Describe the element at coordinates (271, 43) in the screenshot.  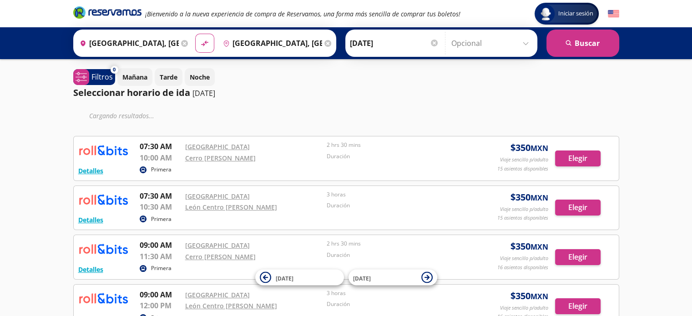
I see `input: Buscar Destino` at that location.